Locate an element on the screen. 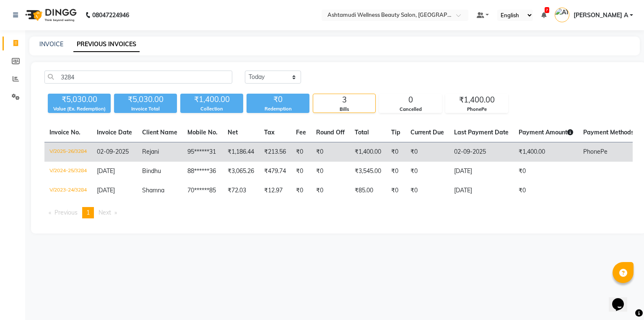  div: Redemption is located at coordinates (278, 109).